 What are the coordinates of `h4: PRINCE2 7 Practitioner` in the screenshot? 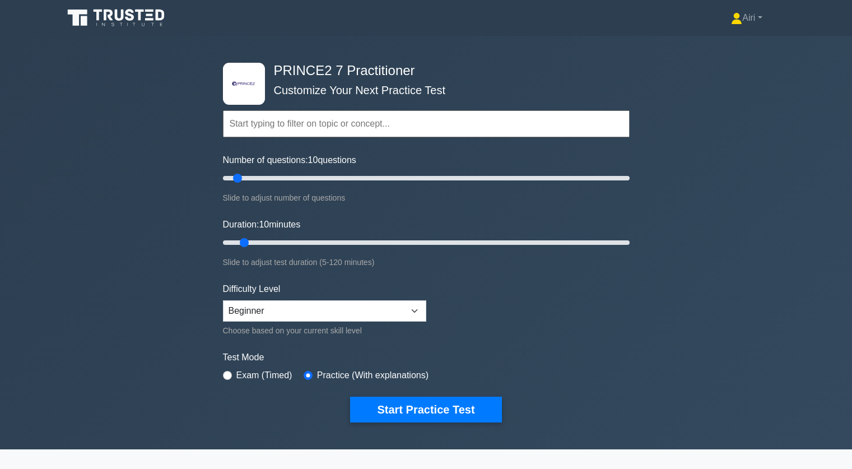 It's located at (422, 71).